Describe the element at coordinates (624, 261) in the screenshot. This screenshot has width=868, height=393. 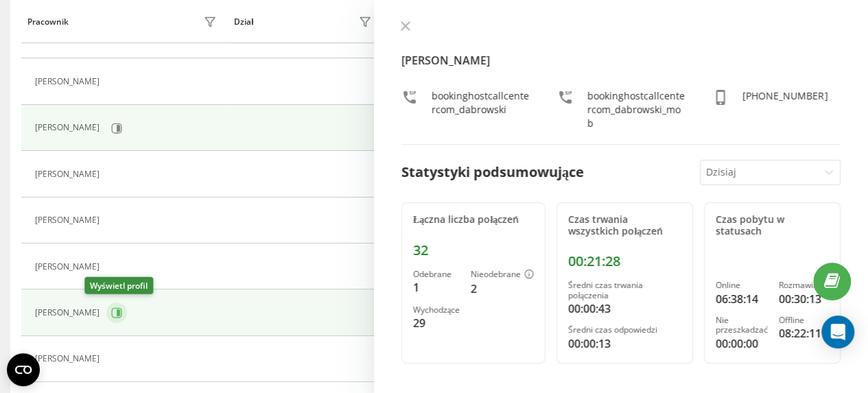
I see `div: 00:21:28` at that location.